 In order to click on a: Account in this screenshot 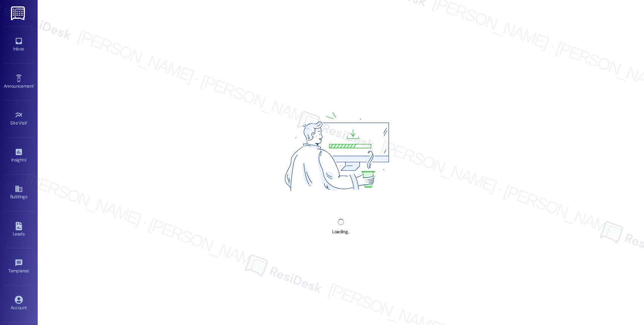, I will do `click(19, 304)`.